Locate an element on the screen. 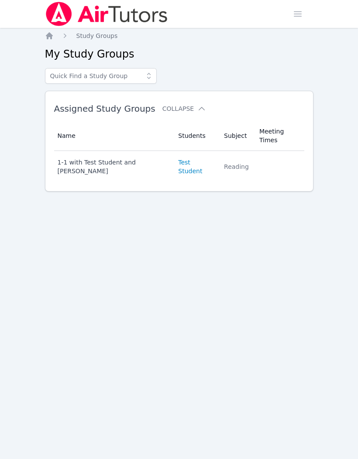 Image resolution: width=358 pixels, height=459 pixels. button: Collapse is located at coordinates (184, 109).